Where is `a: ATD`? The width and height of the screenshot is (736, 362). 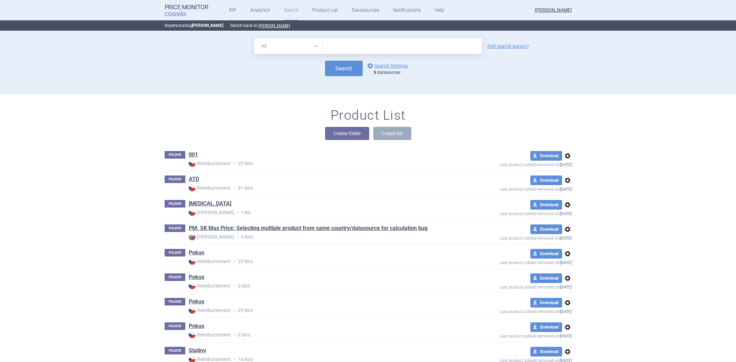
a: ATD is located at coordinates (194, 179).